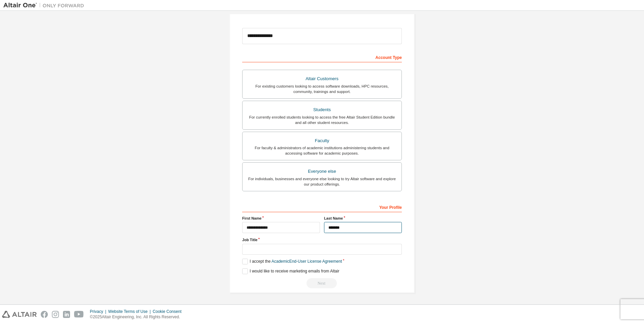  I want to click on div: For existing customers looking to access software downloads, HPC resources, community, trainings ..., so click(322, 89).